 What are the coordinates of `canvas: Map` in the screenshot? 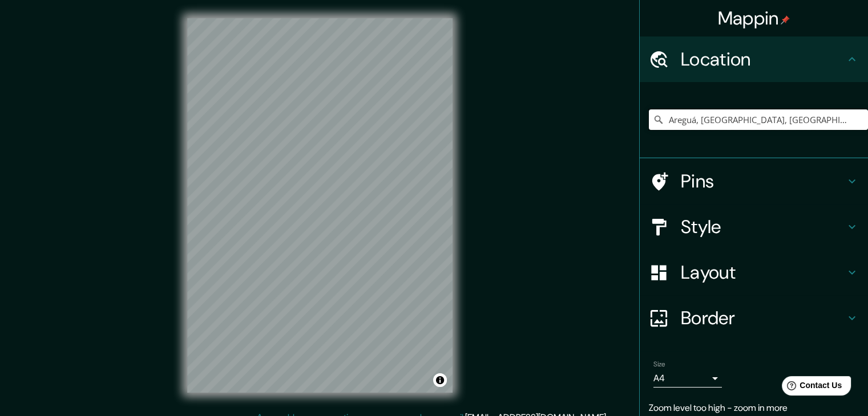 It's located at (320, 205).